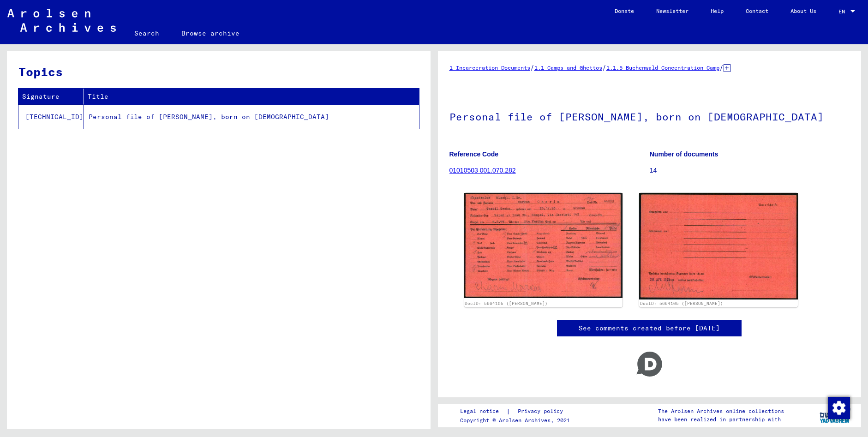 This screenshot has width=868, height=437. Describe the element at coordinates (62, 21) in the screenshot. I see `img: Arolsen_neg.svg` at that location.